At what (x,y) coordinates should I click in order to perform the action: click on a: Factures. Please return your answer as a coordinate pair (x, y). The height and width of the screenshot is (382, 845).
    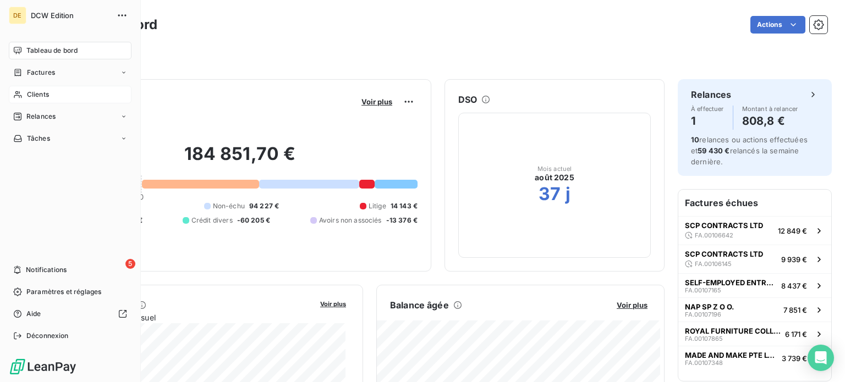
    Looking at the image, I should click on (70, 73).